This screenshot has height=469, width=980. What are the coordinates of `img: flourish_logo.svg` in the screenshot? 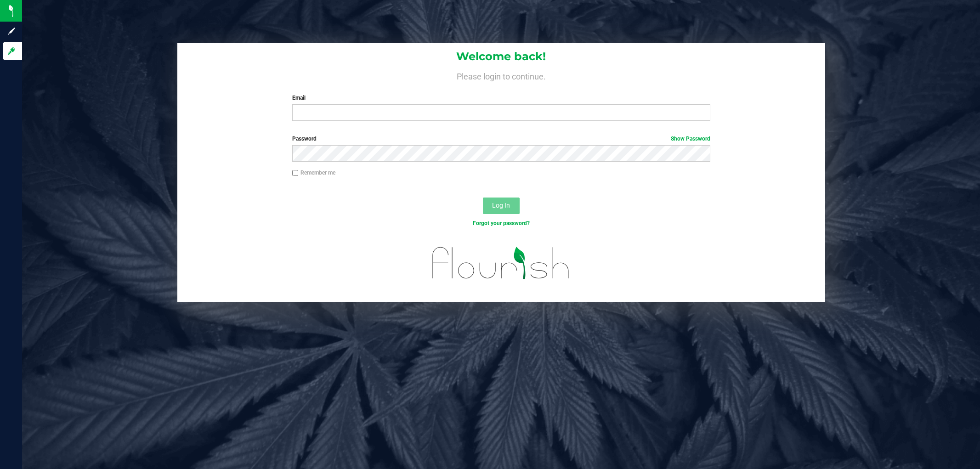 It's located at (501, 263).